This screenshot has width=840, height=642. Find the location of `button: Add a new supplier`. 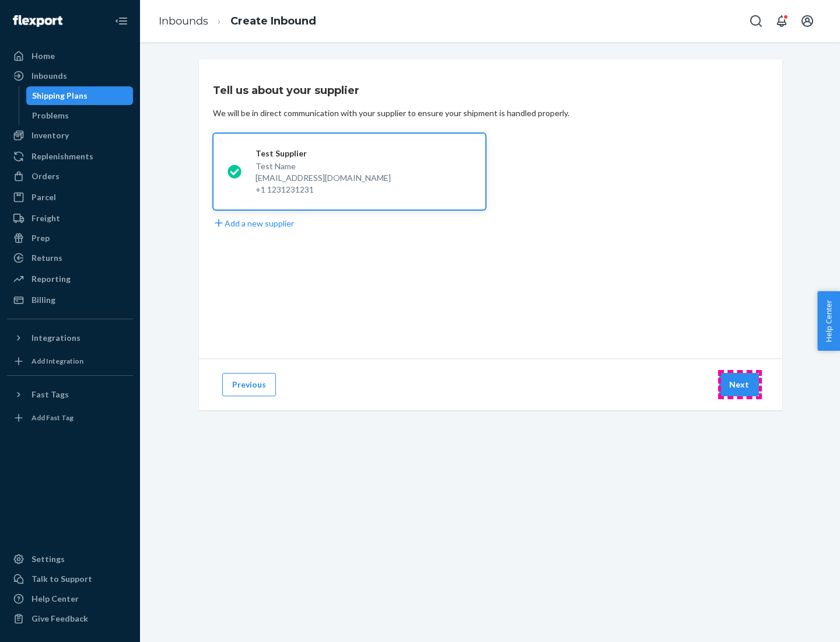

button: Add a new supplier is located at coordinates (253, 223).